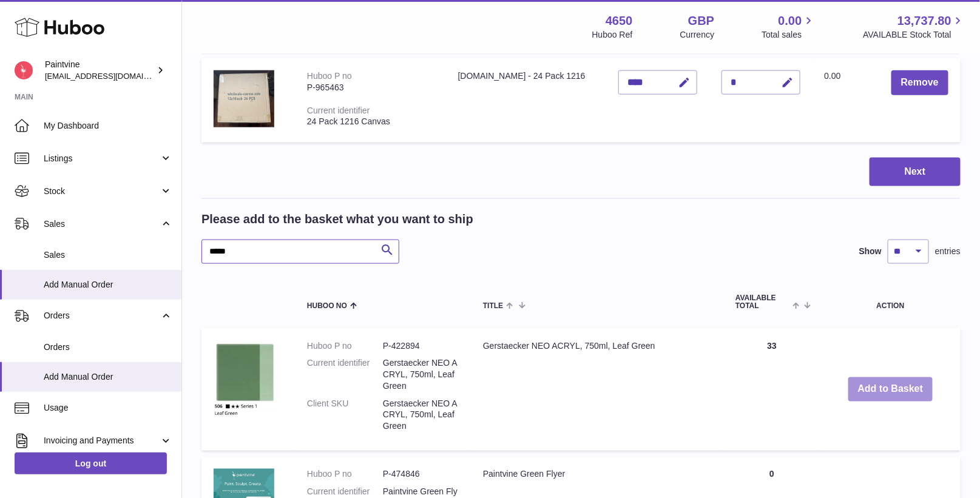  Describe the element at coordinates (337, 219) in the screenshot. I see `h2: Please add to the basket what you want to ship` at that location.